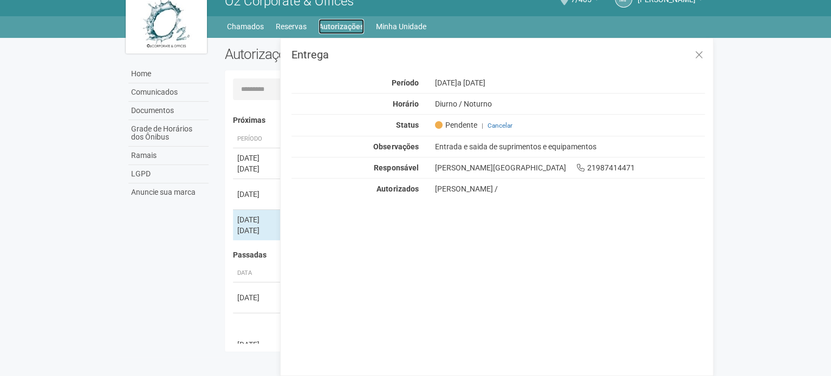  What do you see at coordinates (569, 147) in the screenshot?
I see `div: Entrada e saida de suprimentos e equipamentos` at bounding box center [569, 147].